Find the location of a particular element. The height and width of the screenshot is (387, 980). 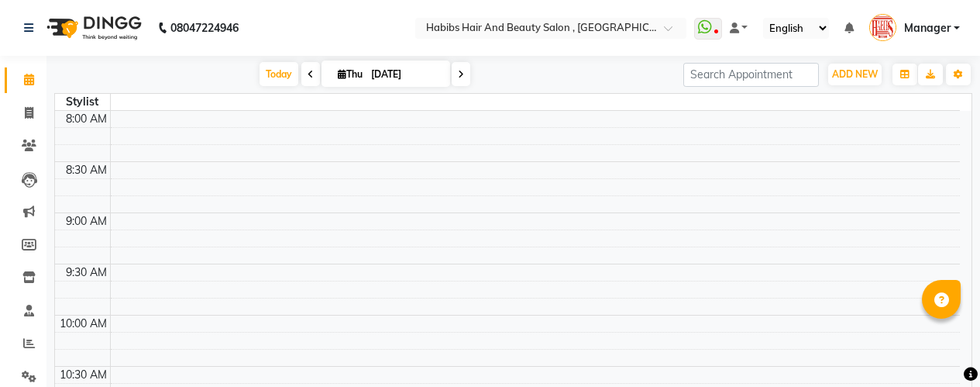

img: Manager is located at coordinates (882, 27).